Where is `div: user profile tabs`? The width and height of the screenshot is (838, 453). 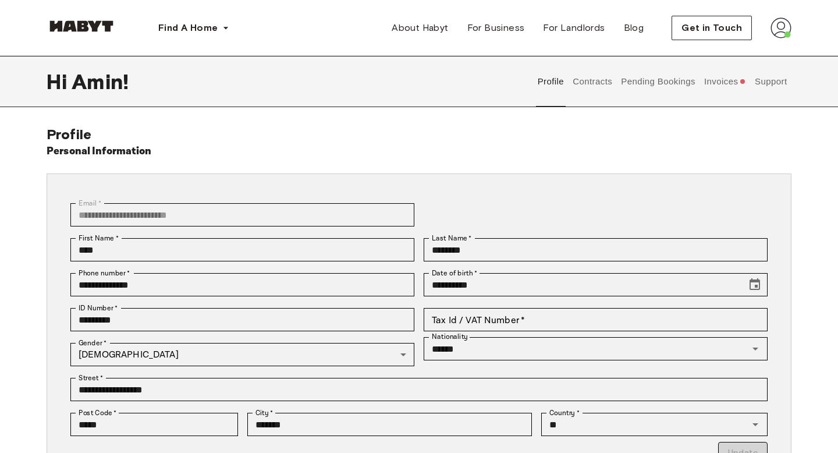
div: user profile tabs is located at coordinates (662, 81).